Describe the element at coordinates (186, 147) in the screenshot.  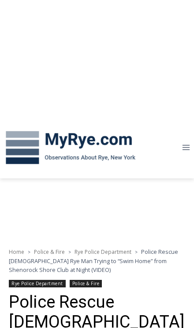
I see `button: Open menu` at that location.